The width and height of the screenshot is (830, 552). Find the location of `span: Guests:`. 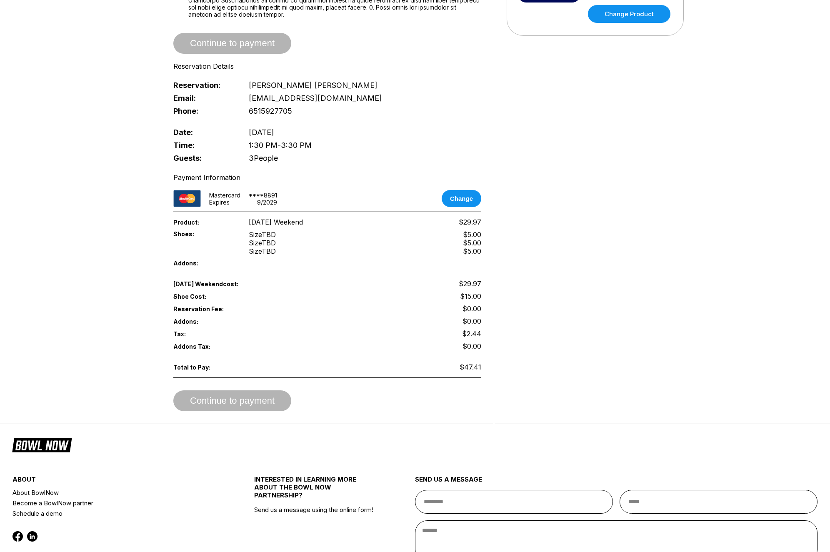

span: Guests: is located at coordinates (204, 158).